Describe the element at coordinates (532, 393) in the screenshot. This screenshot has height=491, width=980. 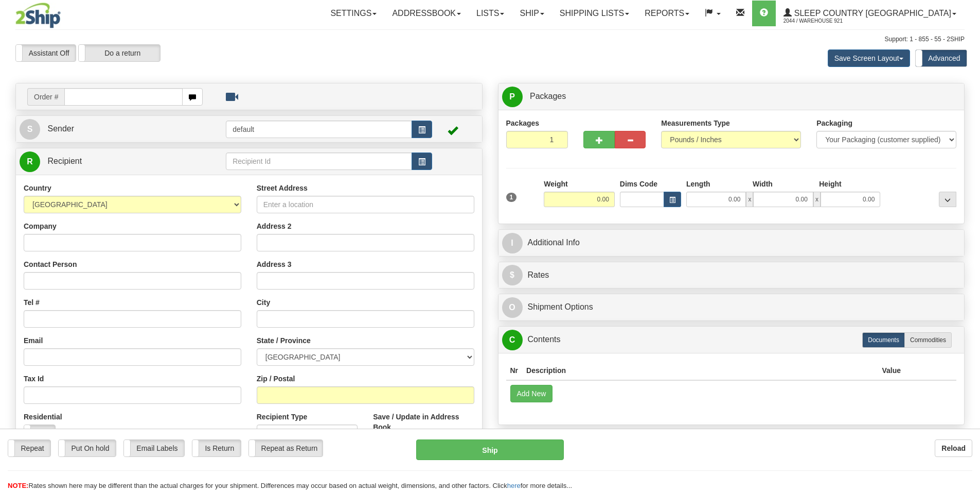
I see `button: Add New` at that location.